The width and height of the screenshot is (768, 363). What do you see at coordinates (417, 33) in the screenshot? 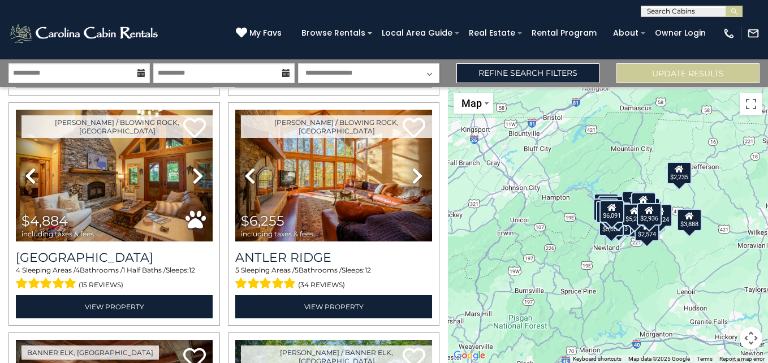
I see `a: Local Area Guide` at bounding box center [417, 33].